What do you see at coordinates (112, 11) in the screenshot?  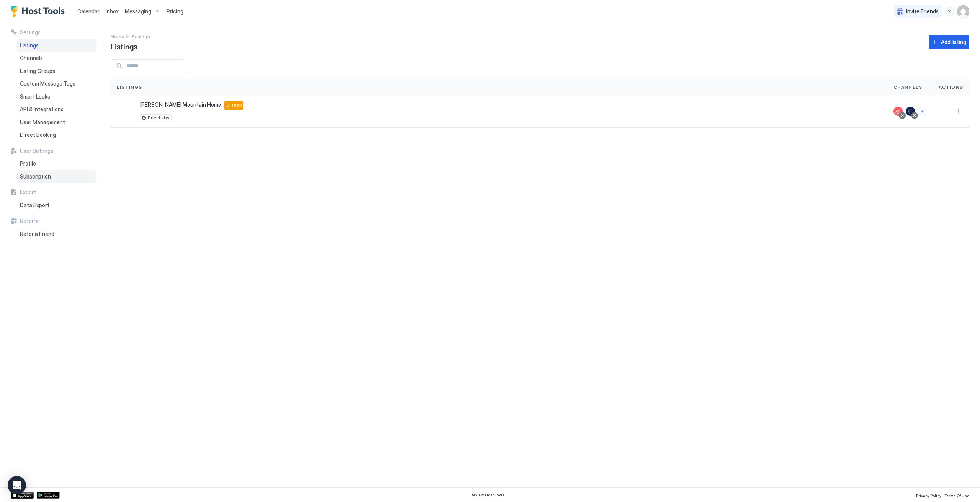 I see `span: Inbox` at bounding box center [112, 11].